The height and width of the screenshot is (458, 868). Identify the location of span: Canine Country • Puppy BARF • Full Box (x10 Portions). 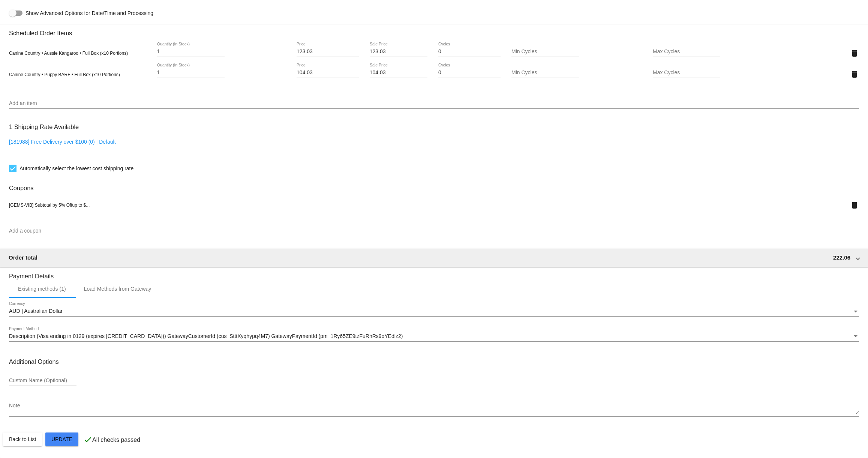
(65, 75).